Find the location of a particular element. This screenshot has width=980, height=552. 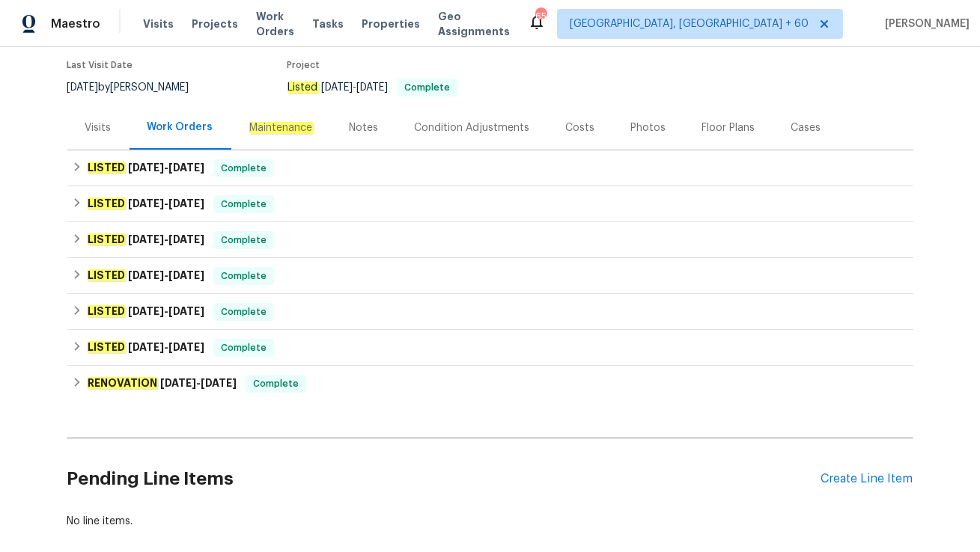

span: Work Orders is located at coordinates (275, 24).